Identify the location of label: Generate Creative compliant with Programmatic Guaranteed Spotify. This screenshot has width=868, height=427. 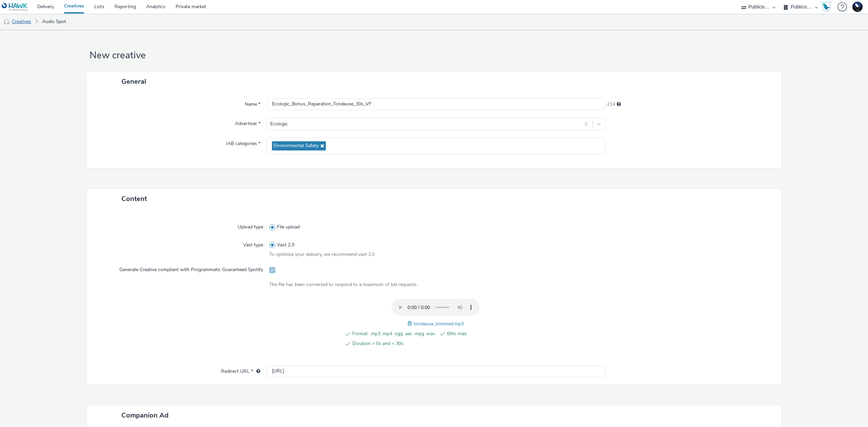
(191, 268).